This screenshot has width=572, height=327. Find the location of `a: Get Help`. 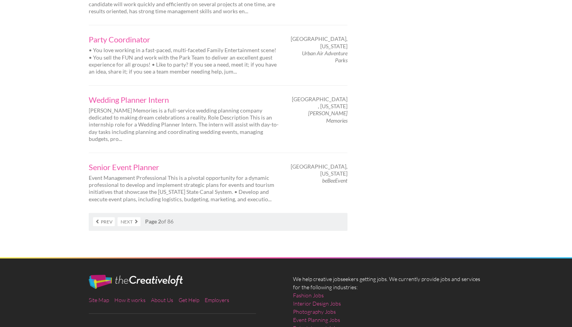

a: Get Help is located at coordinates (189, 299).